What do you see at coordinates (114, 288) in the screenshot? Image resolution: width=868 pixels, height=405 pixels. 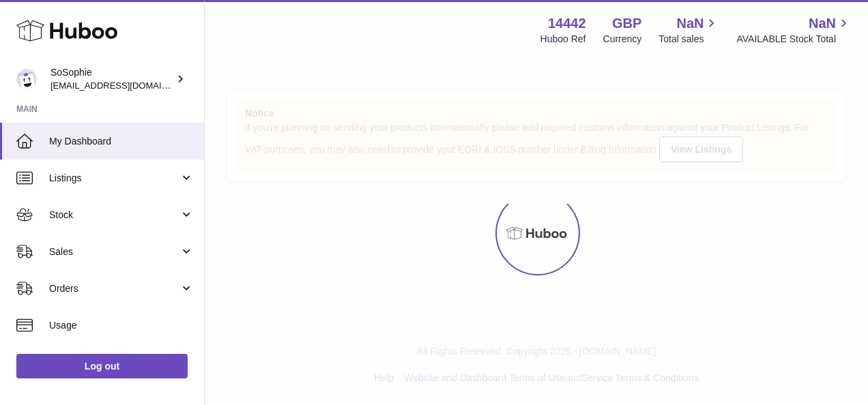 I see `span: Orders` at bounding box center [114, 288].